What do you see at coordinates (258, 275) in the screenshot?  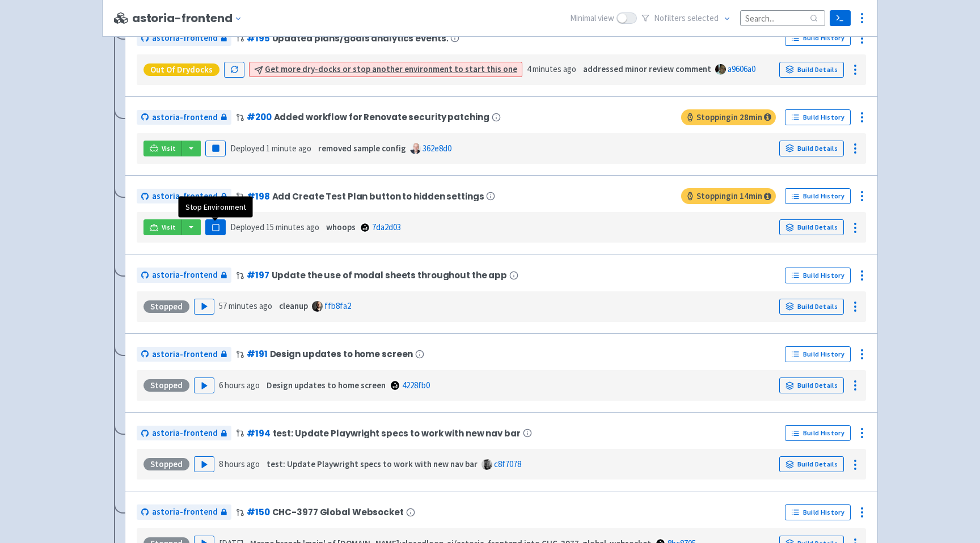 I see `a: #197` at bounding box center [258, 275].